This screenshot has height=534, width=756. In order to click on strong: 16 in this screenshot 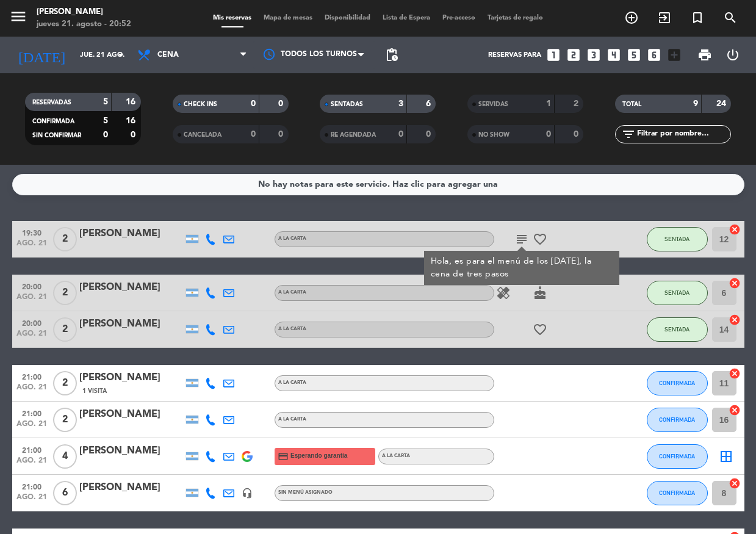, I will do `click(132, 120)`.